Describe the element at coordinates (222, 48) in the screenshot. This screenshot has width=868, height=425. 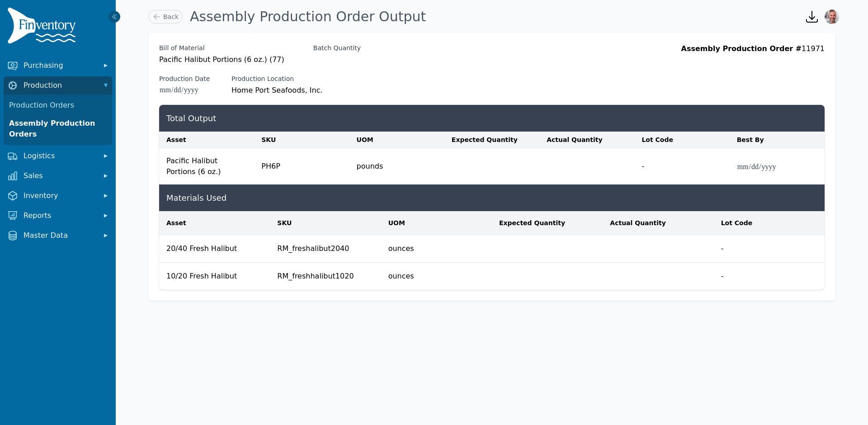
I see `label: Bill of Material` at that location.